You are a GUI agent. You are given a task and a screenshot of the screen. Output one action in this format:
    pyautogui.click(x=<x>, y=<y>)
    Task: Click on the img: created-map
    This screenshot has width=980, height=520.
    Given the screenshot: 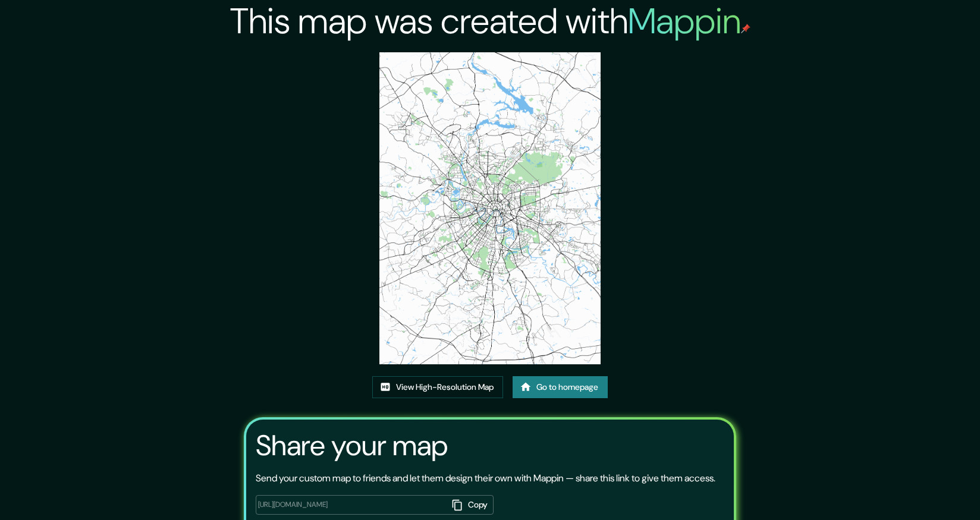 What is the action you would take?
    pyautogui.click(x=489, y=208)
    